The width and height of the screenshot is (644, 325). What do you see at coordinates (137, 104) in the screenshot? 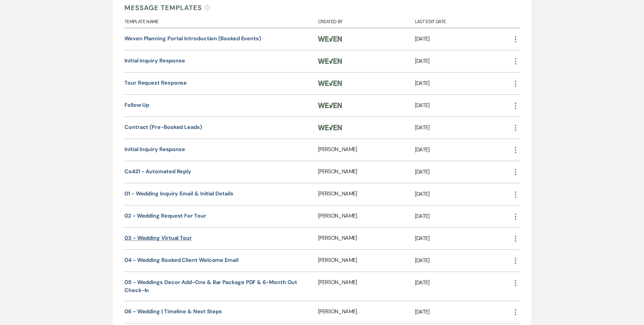
I see `a: Follow Up` at bounding box center [137, 104].